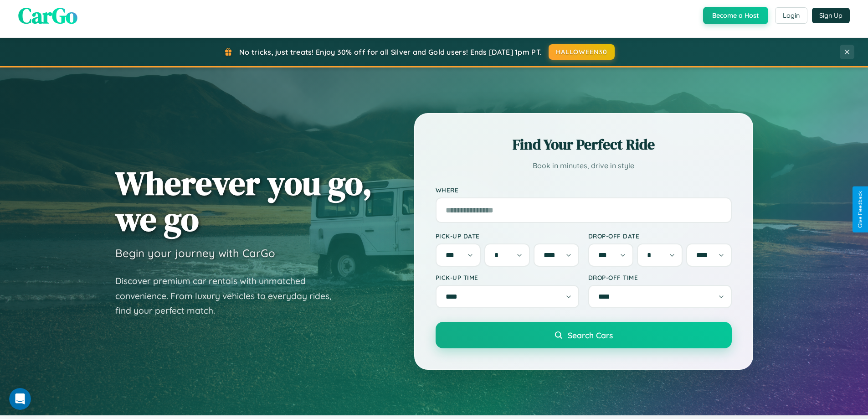 This screenshot has height=419, width=868. I want to click on h1: Wherever you go, we go, so click(244, 201).